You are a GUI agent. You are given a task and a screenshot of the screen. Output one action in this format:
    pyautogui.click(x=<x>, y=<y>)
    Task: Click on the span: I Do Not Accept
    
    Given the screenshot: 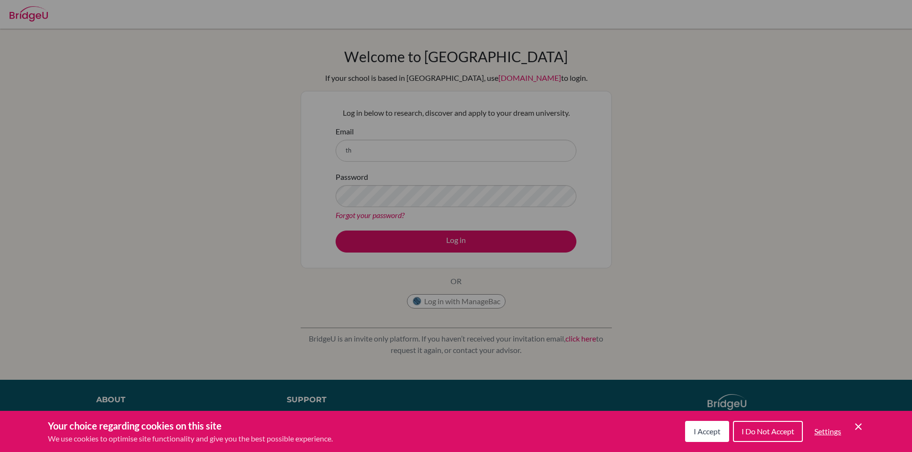 What is the action you would take?
    pyautogui.click(x=768, y=431)
    